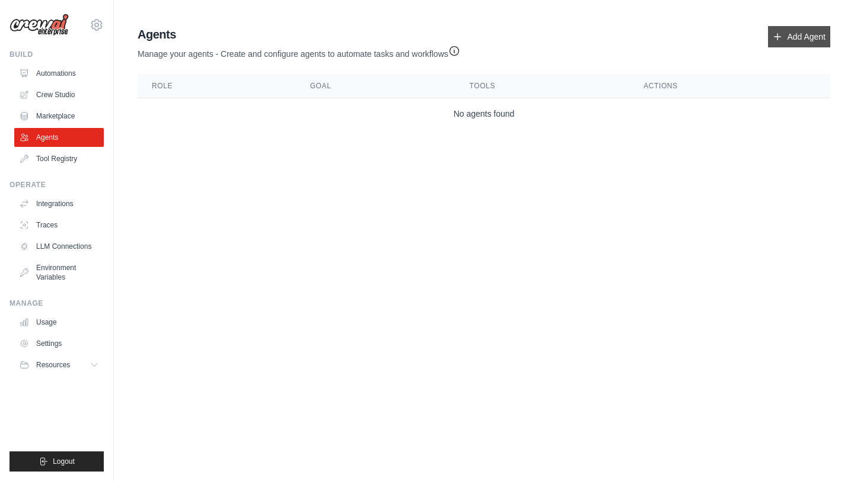 The image size is (854, 481). Describe the element at coordinates (59, 247) in the screenshot. I see `a: LLM Connections` at that location.